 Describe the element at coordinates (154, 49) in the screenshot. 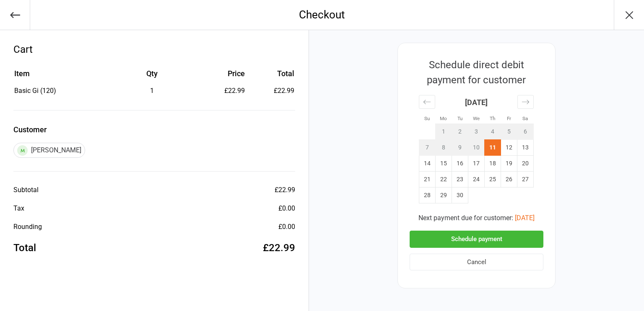

I see `div: Cart` at that location.